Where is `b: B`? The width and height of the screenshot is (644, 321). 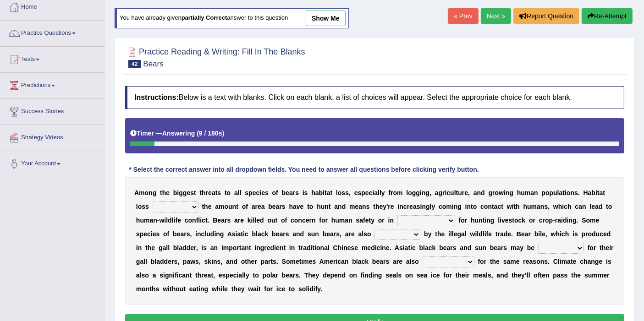
b: B is located at coordinates (215, 220).